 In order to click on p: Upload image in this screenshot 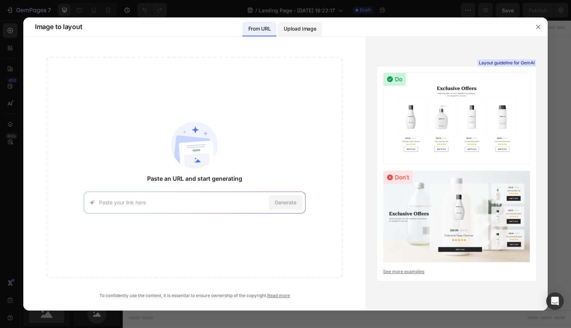, I will do `click(300, 29)`.